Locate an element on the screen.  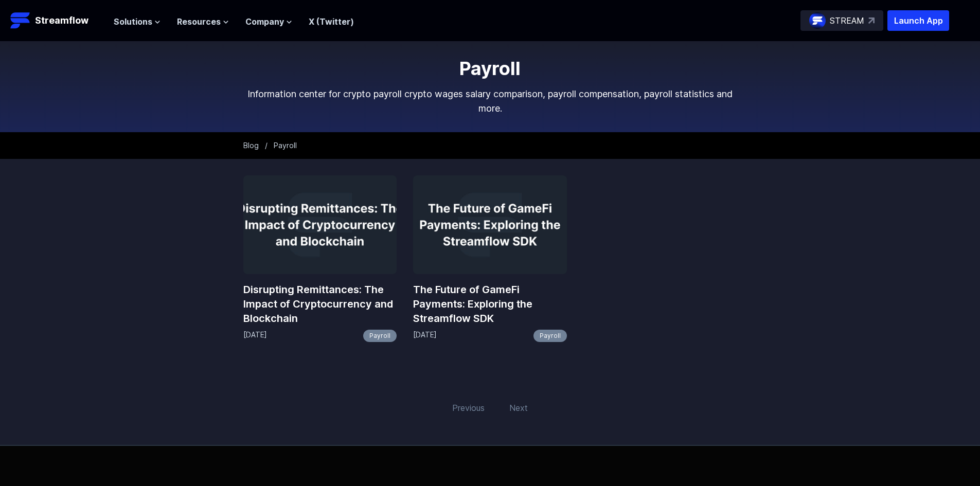
button: Resources is located at coordinates (203, 22).